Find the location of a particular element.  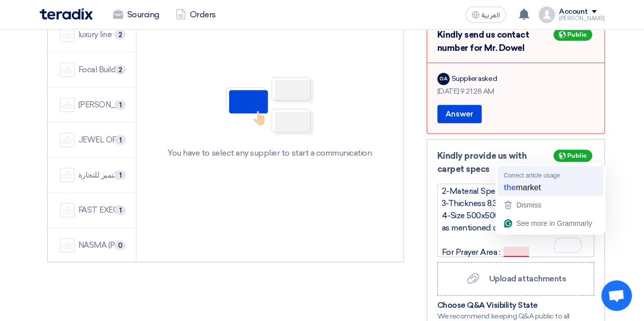

img: Teradix logo is located at coordinates (66, 14).